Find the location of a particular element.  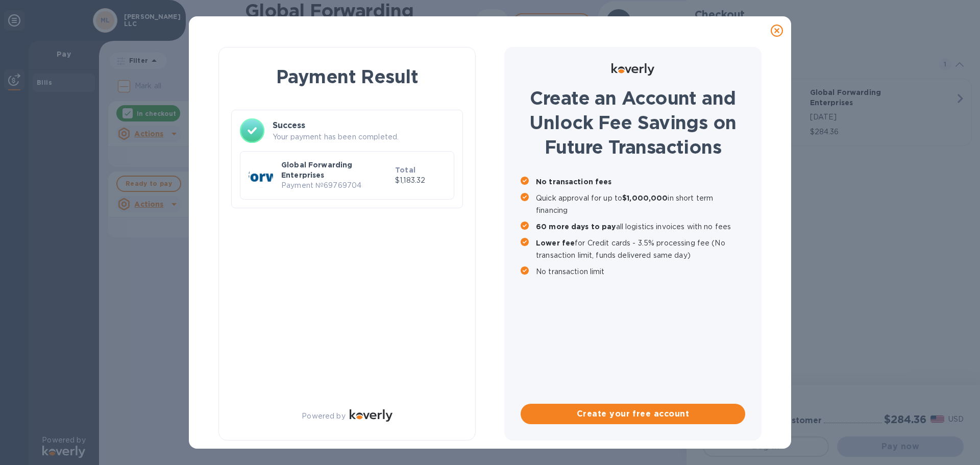

b: Lower fee is located at coordinates (556, 243).